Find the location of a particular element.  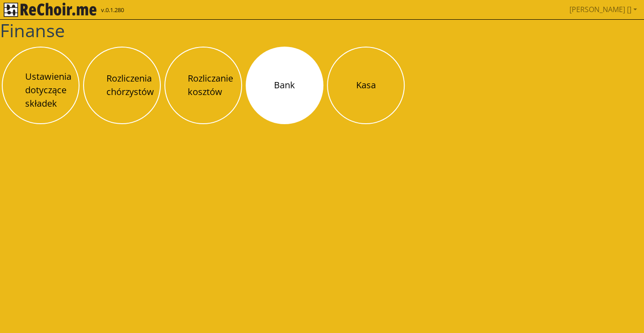

button: Bank is located at coordinates (284, 85).